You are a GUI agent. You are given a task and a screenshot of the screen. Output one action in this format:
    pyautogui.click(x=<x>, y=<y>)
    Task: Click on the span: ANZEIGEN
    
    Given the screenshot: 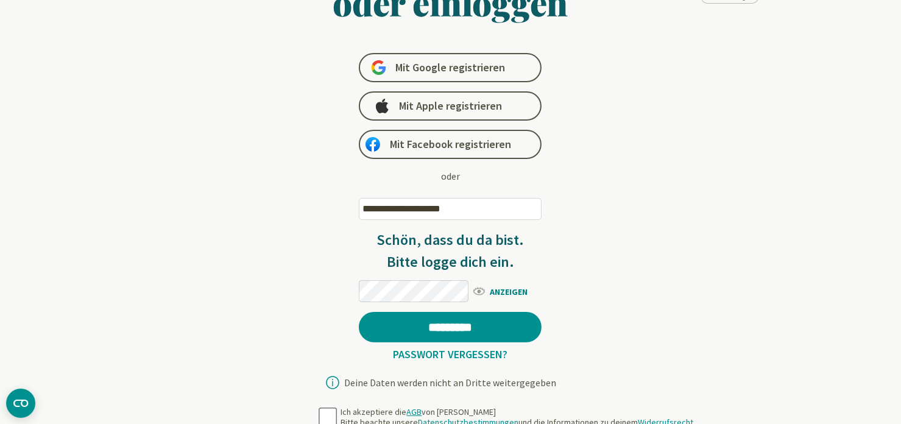 What is the action you would take?
    pyautogui.click(x=506, y=291)
    